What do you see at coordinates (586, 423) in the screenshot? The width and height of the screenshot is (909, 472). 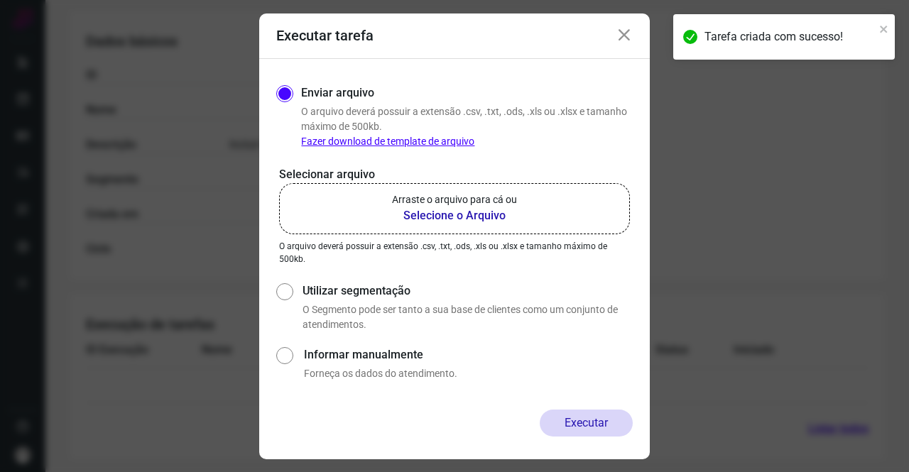 I see `button: Executar` at bounding box center [586, 423].